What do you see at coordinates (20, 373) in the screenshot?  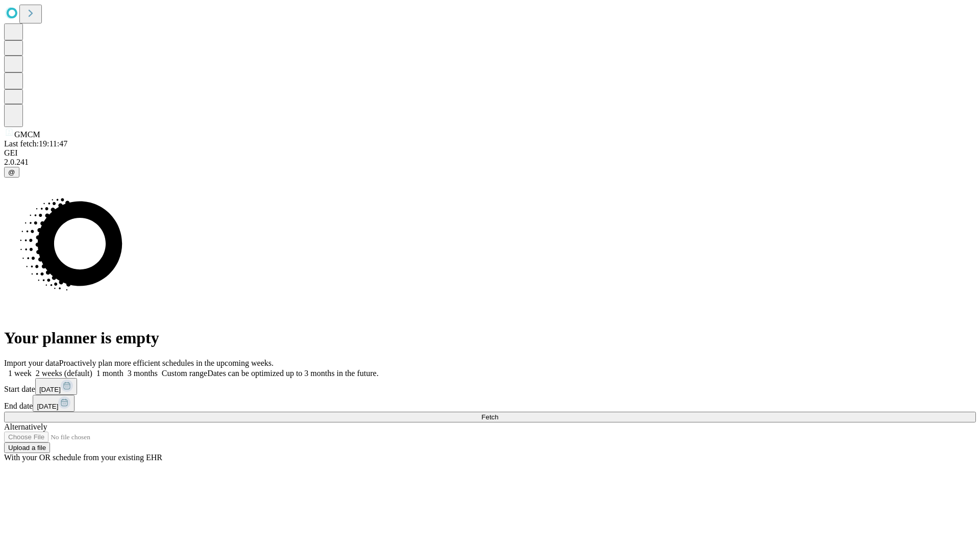 I see `span: 1 week` at bounding box center [20, 373].